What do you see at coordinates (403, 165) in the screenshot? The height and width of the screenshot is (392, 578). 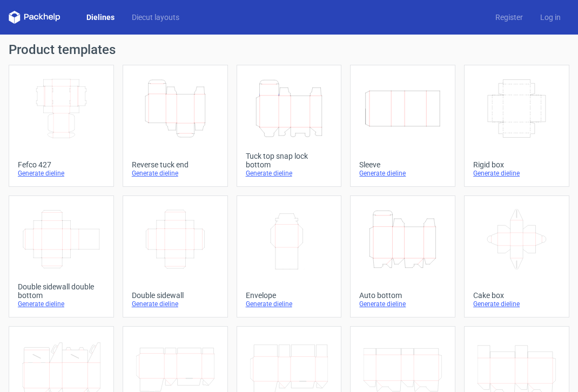 I see `div: Sleeve` at bounding box center [403, 165].